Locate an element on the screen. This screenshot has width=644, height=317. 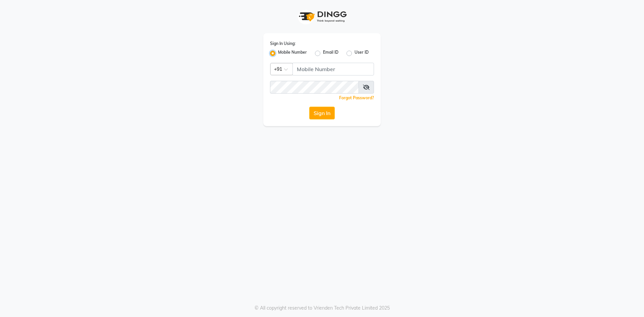
label: Email ID is located at coordinates (331, 53).